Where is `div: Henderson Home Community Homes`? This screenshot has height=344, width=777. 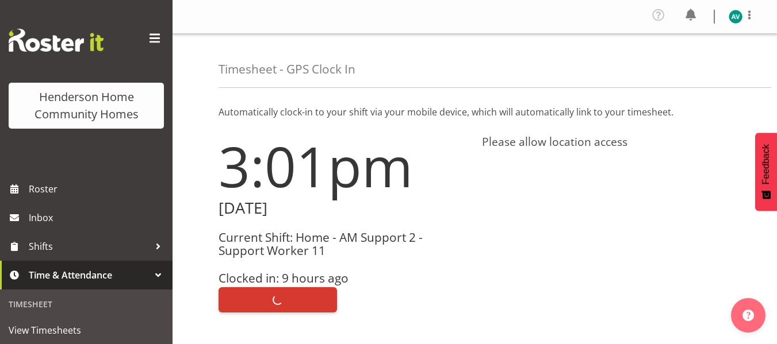 div: Henderson Home Community Homes is located at coordinates (86, 106).